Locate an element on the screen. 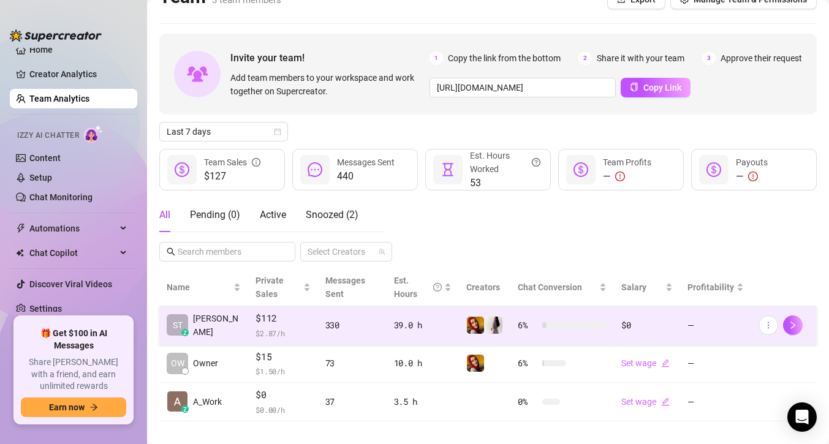 The image size is (829, 444). img: Chat Copilot is located at coordinates (20, 253).